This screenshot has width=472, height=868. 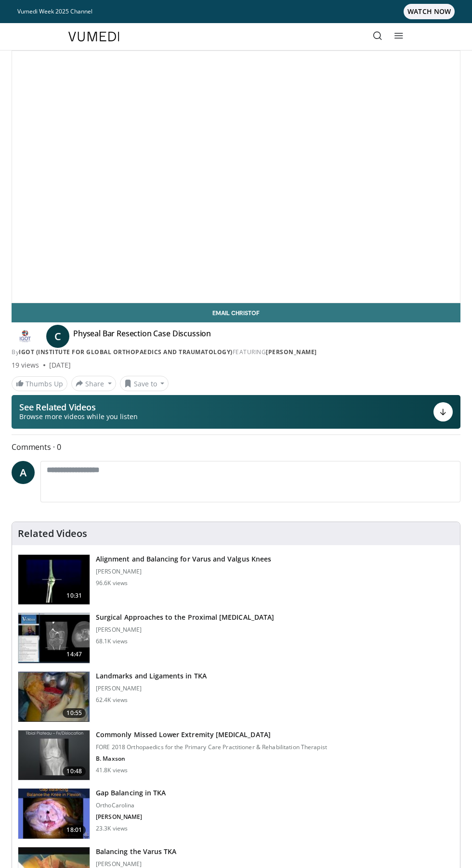 I want to click on span: C, so click(x=58, y=336).